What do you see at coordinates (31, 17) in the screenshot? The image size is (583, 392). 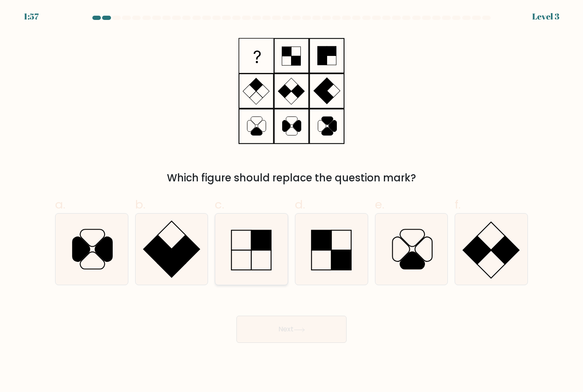 I see `div: 1:57` at bounding box center [31, 17].